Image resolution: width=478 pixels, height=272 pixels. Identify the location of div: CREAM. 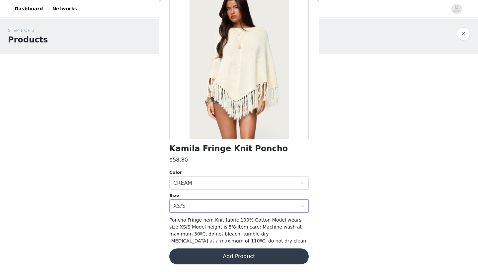
(183, 183).